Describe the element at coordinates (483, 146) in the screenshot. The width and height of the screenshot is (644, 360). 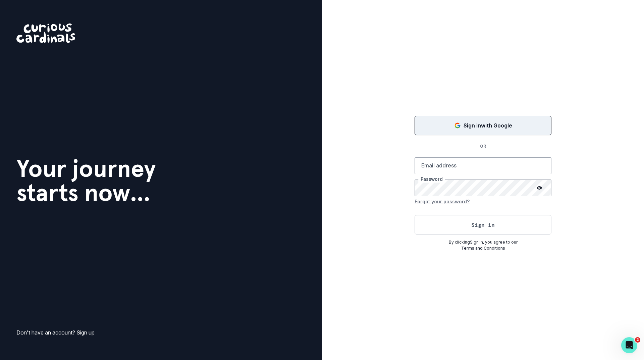
I see `p: OR` at that location.